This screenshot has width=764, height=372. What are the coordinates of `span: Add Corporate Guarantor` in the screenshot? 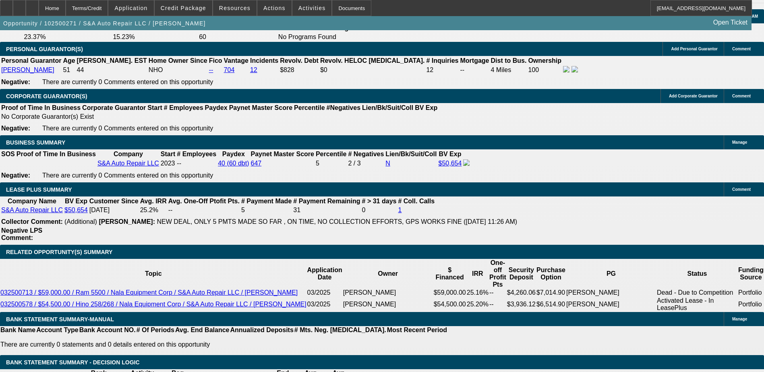 It's located at (693, 96).